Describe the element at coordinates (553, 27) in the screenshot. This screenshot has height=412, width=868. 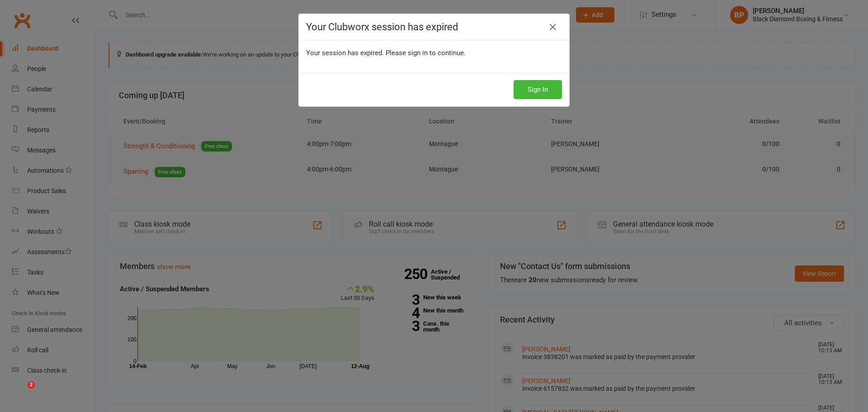
I see `a: Close` at that location.